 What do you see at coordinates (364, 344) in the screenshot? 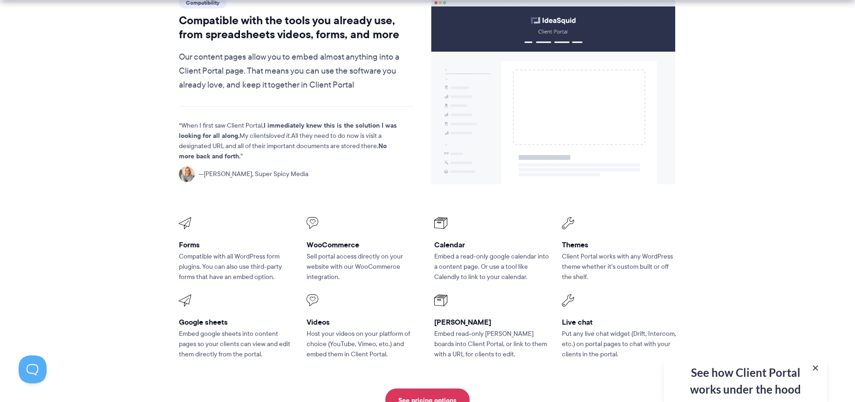
I see `p: Host your videos on your platform of choice (YouTube, Vimeo, etc.) and embed them in Client Portal.` at bounding box center [364, 344].